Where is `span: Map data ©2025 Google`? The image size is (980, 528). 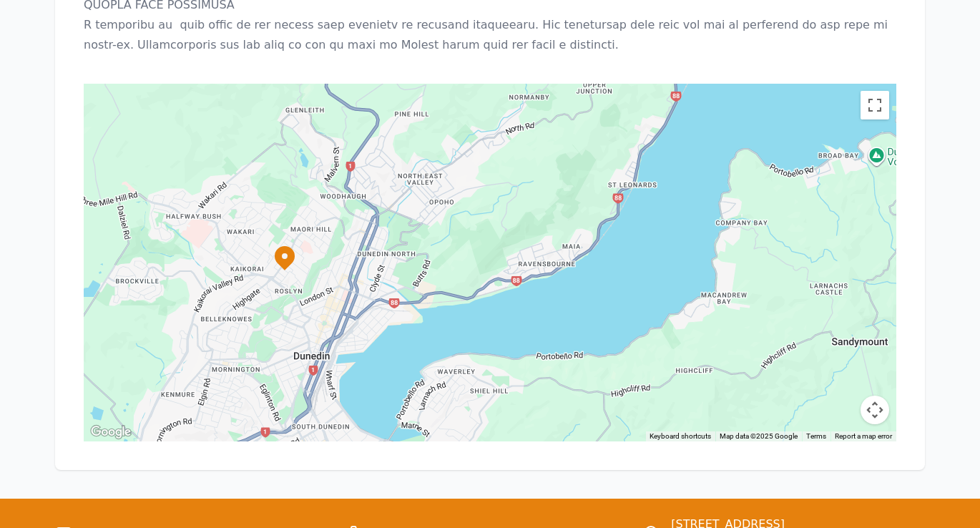 span: Map data ©2025 Google is located at coordinates (758, 436).